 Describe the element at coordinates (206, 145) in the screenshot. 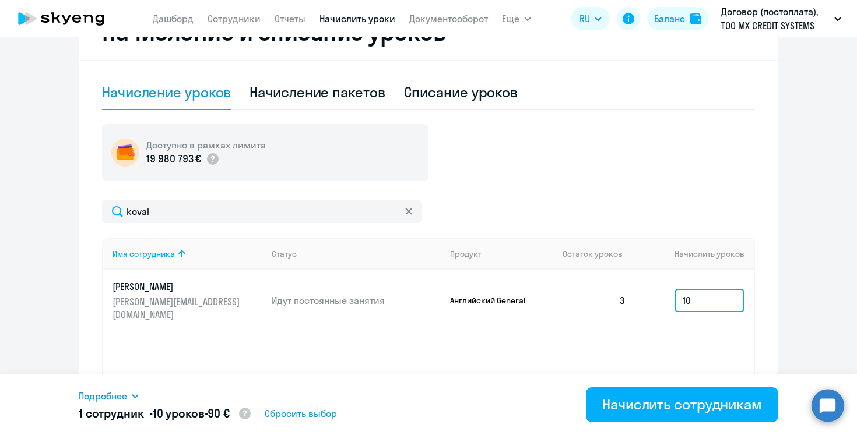

I see `h5: Доступно в рамках лимита` at that location.